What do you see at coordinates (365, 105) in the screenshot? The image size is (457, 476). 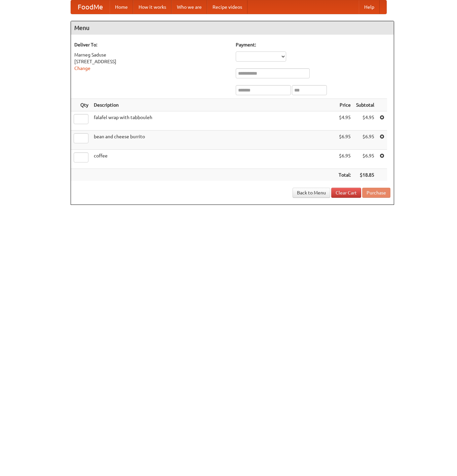 I see `th: Subtotal` at bounding box center [365, 105].